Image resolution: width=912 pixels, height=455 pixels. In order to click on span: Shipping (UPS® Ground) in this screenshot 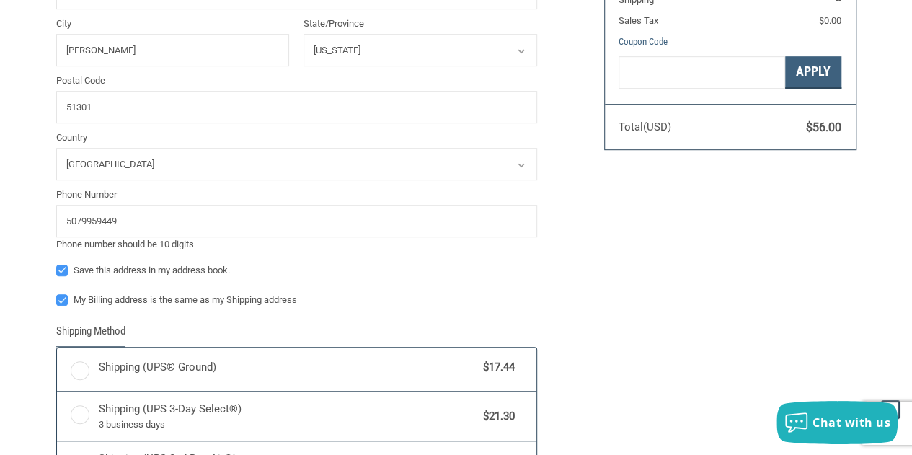, I will do `click(288, 367)`.